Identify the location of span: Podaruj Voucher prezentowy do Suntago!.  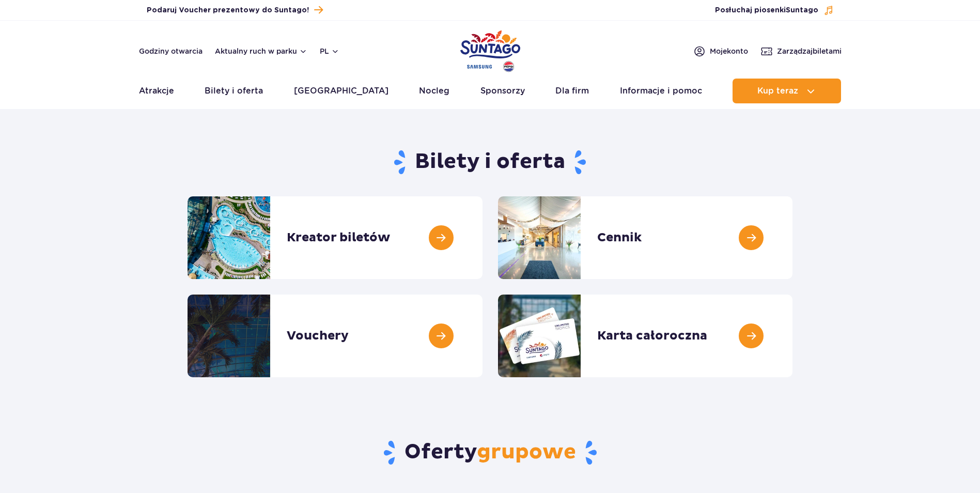
(228, 11).